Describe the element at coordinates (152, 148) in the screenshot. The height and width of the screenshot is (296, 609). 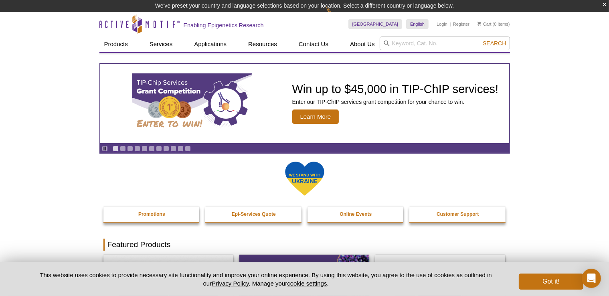
I see `a: Go to slide 6` at that location.